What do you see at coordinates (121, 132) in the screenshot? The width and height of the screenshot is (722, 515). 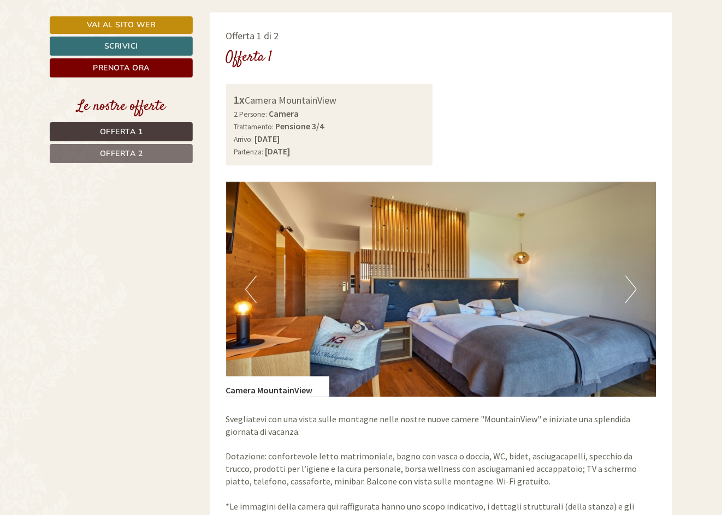 I see `span: Offerta 1` at bounding box center [121, 132].